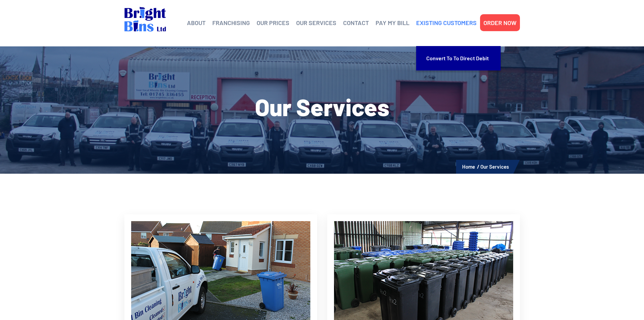 Image resolution: width=644 pixels, height=320 pixels. I want to click on a: OUR SERVICES, so click(316, 23).